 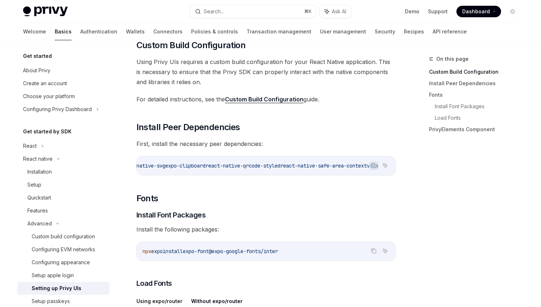 I want to click on a: Install Font Packages, so click(x=479, y=106).